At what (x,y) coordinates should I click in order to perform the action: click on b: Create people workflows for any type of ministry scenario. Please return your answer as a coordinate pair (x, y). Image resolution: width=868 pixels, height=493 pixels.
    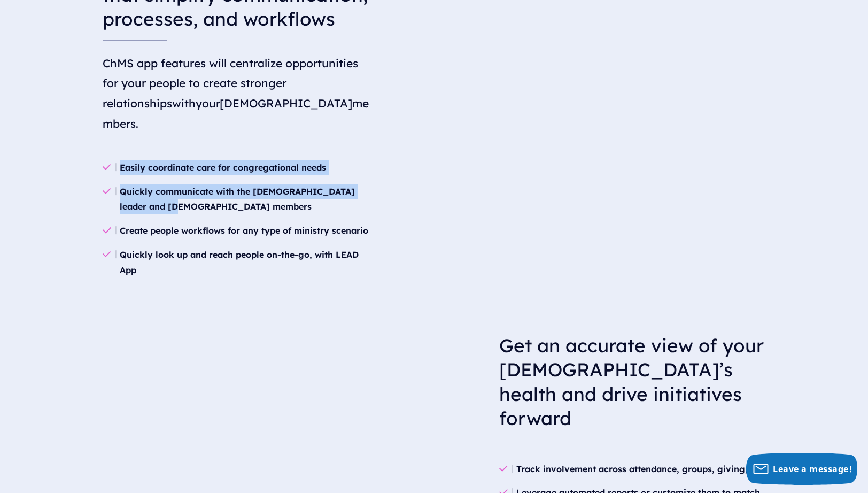
    Looking at the image, I should click on (244, 231).